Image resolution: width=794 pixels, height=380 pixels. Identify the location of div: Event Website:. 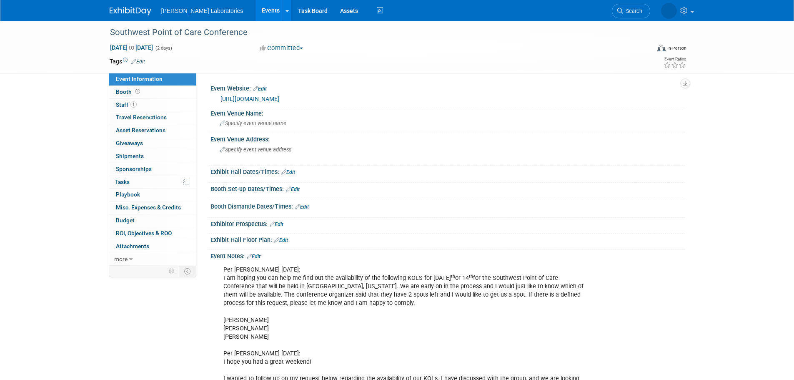
(448, 88).